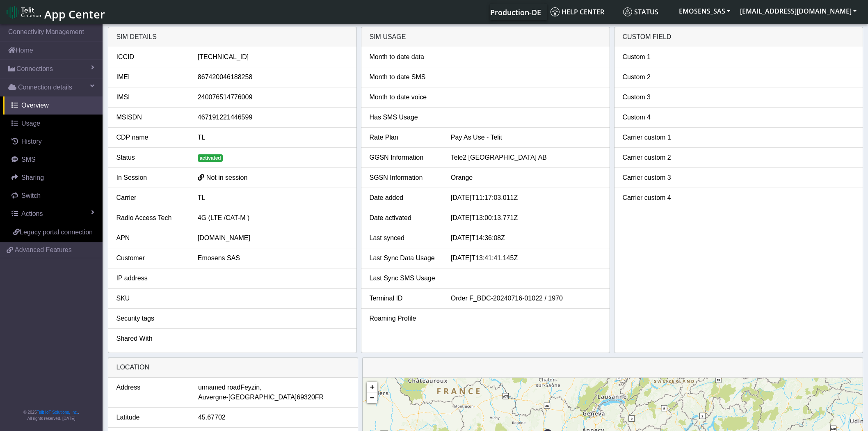  I want to click on div: Carrier custom 4, so click(657, 198).